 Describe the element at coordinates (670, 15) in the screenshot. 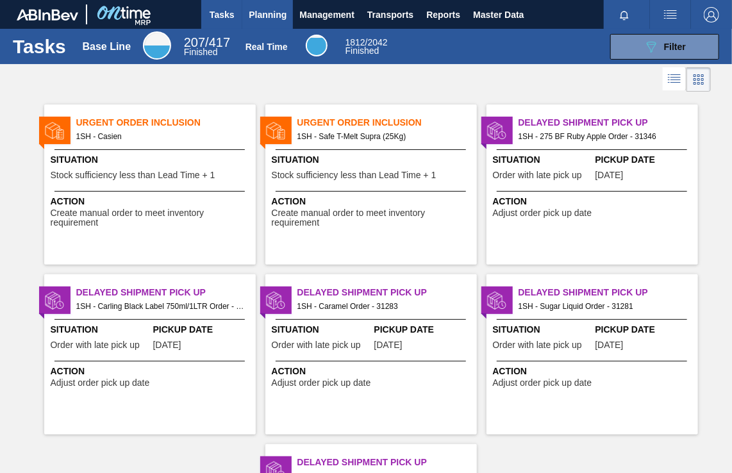

I see `img: userActions` at that location.